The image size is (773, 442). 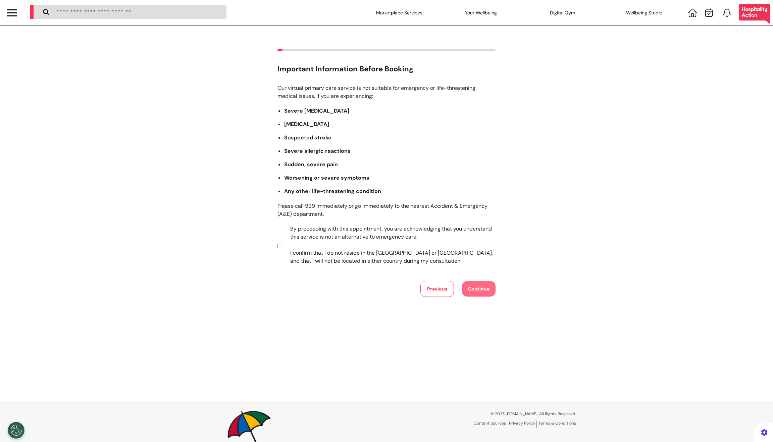 I want to click on button: Continue, so click(x=479, y=289).